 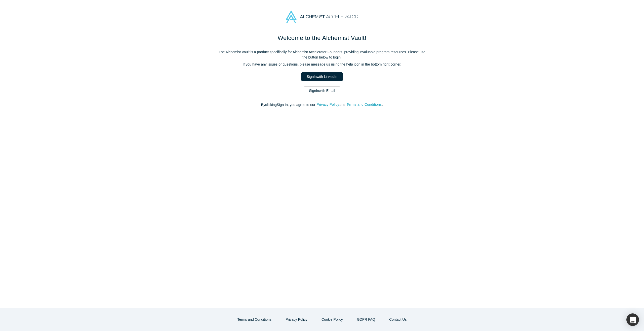 I want to click on a: SignInwith Email, so click(x=322, y=91).